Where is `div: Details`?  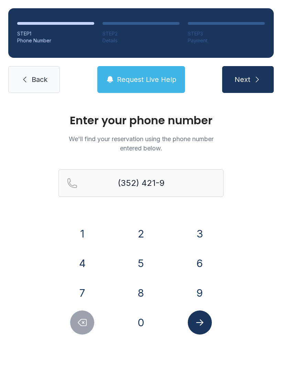 div: Details is located at coordinates (141, 41).